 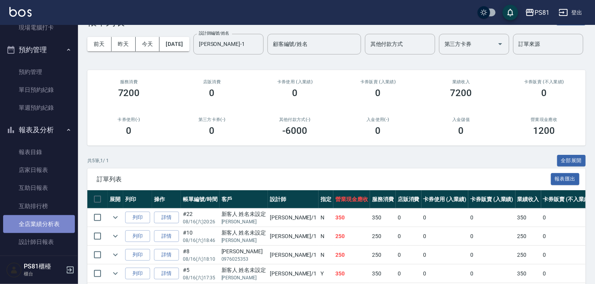 What do you see at coordinates (39, 188) in the screenshot?
I see `a: 互助日報表` at bounding box center [39, 188].